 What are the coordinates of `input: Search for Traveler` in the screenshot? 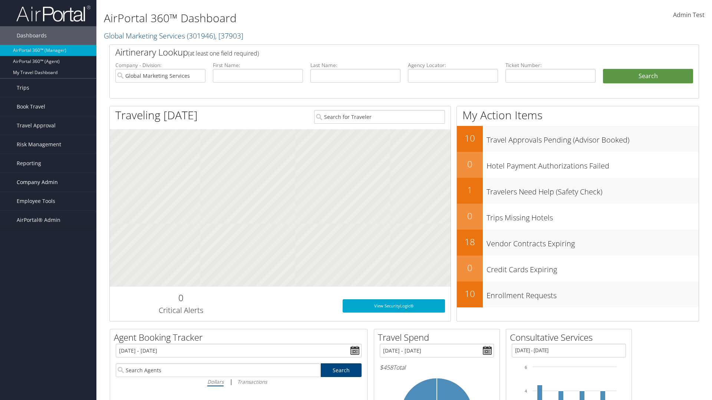 It's located at (379, 117).